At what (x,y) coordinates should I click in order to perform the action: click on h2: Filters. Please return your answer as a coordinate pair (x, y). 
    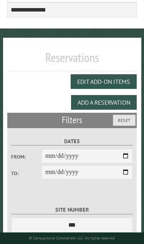
    Looking at the image, I should click on (72, 120).